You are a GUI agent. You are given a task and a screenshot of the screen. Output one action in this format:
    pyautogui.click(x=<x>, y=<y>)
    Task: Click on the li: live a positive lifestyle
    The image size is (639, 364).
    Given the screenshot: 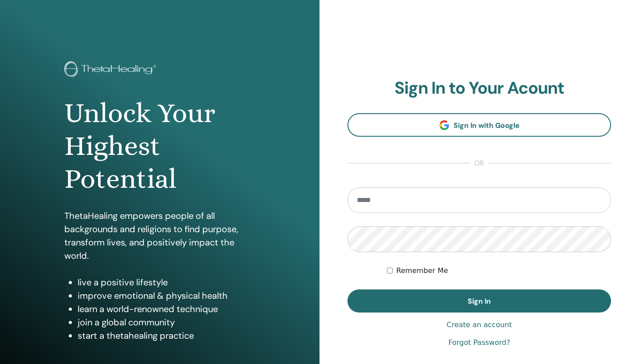 What is the action you would take?
    pyautogui.click(x=166, y=282)
    